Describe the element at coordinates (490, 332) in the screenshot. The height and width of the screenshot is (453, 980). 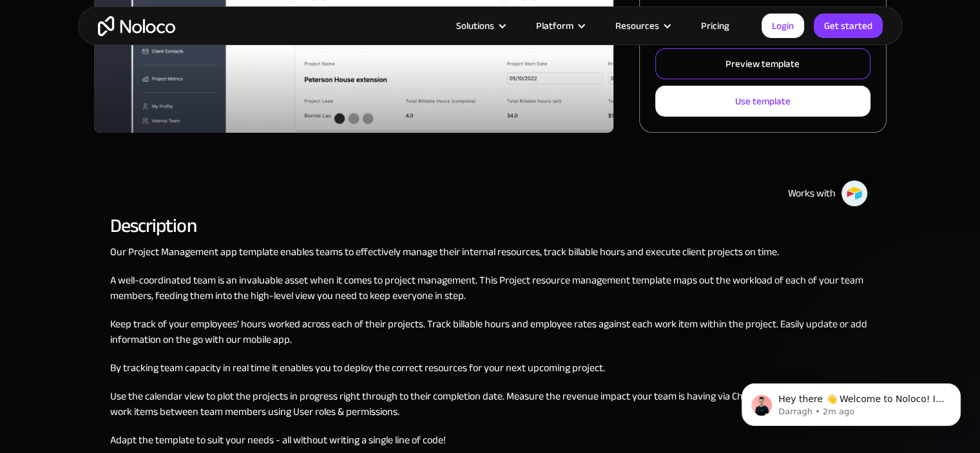
I see `p: Keep track of your employees' hours worked across each of their projects. Track billable hours an...` at that location.